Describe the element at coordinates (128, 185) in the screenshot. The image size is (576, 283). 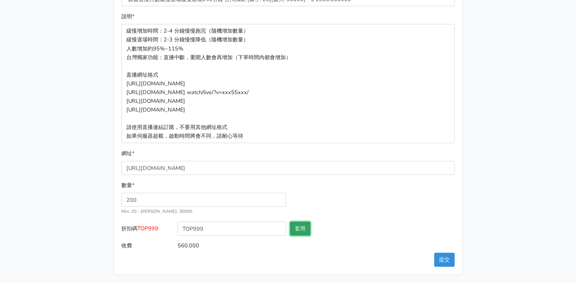
I see `label: 數量` at that location.